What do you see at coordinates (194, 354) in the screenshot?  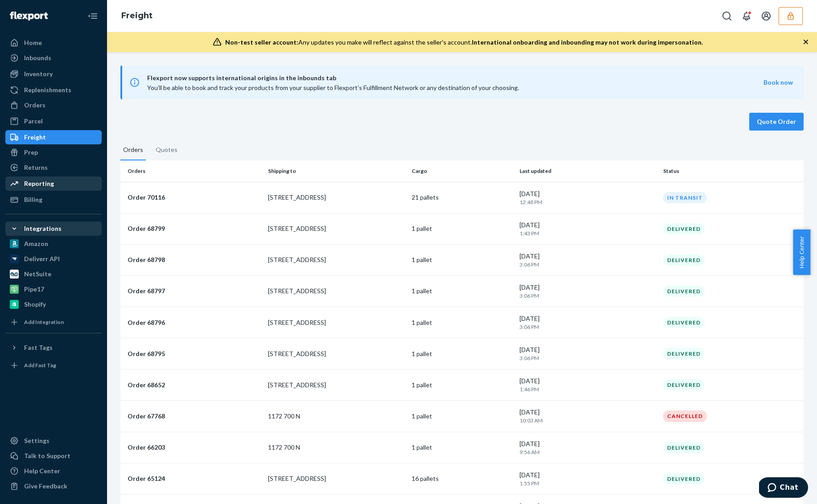 I see `p: Order 68795` at bounding box center [194, 354].